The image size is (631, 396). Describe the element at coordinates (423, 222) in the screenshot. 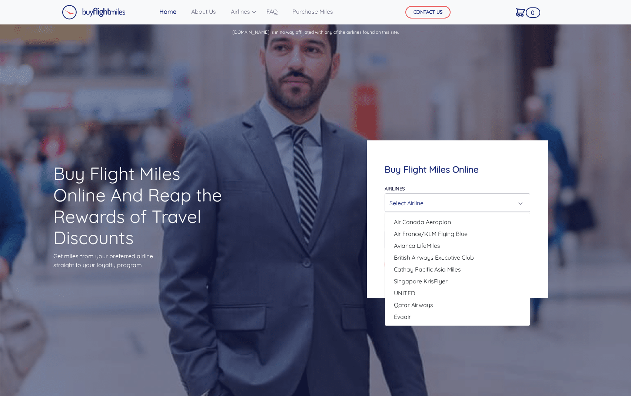

I see `span: Air Canada Aeroplan` at that location.